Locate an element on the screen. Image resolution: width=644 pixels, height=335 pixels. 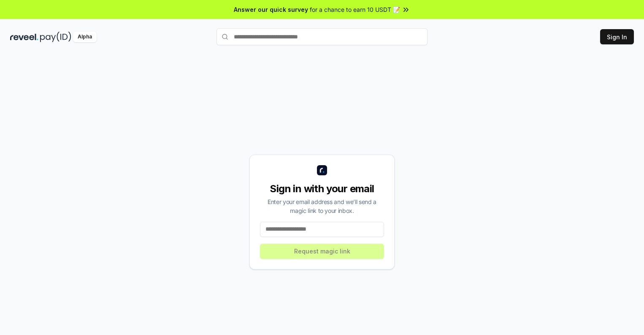
div: Enter your email address and we’ll send a magic link to your inbox. is located at coordinates (322, 206).